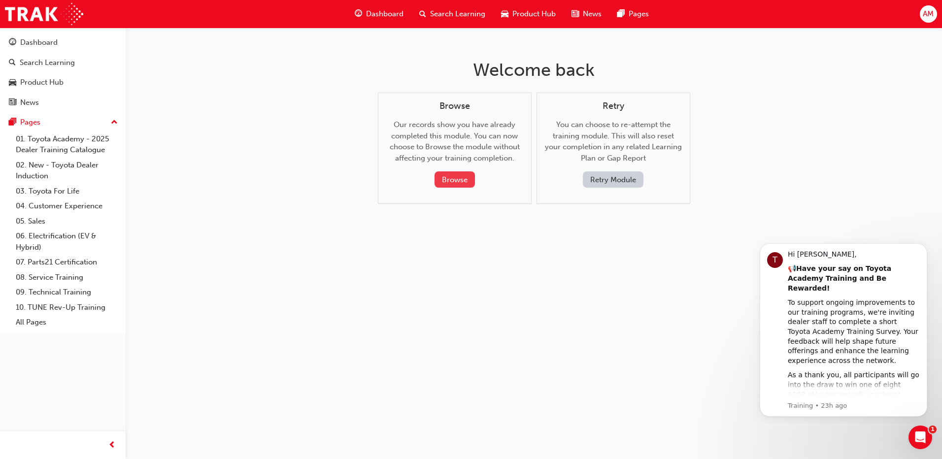 The height and width of the screenshot is (459, 942). Describe the element at coordinates (455, 179) in the screenshot. I see `button: Browse` at that location.